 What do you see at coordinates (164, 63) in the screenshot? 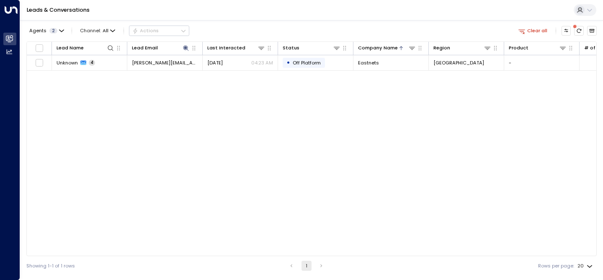
I see `span: michael.slingsby@flexioffices.com` at bounding box center [164, 63].